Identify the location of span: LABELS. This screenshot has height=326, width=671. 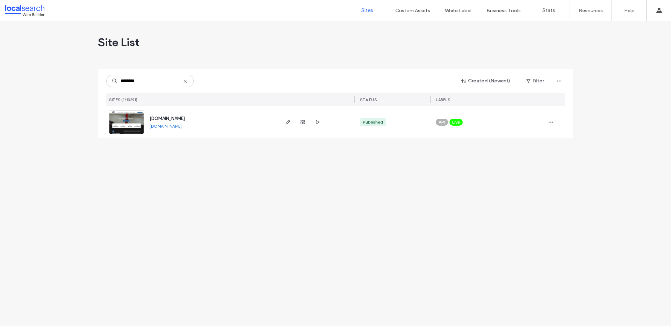
(443, 100).